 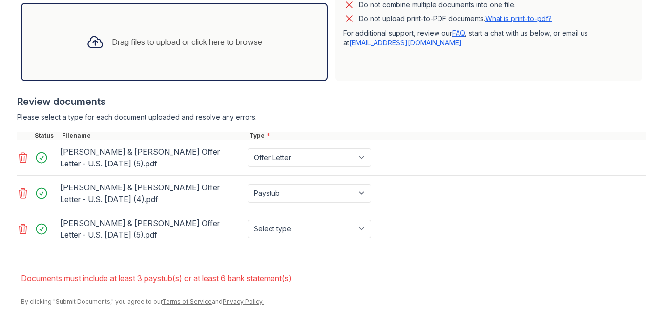 What do you see at coordinates (519, 18) in the screenshot?
I see `a: What is print-to-pdf?` at bounding box center [519, 18].